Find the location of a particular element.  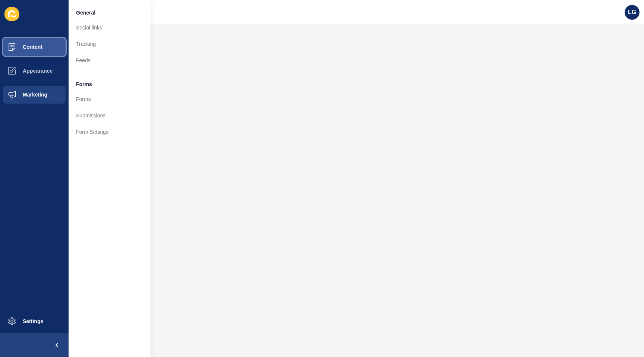

a: Submissions is located at coordinates (110, 115).